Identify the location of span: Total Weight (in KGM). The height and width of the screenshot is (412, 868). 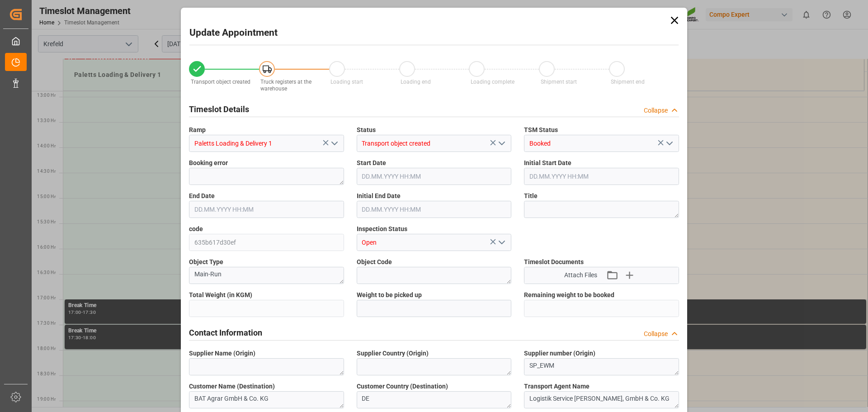
(221, 294).